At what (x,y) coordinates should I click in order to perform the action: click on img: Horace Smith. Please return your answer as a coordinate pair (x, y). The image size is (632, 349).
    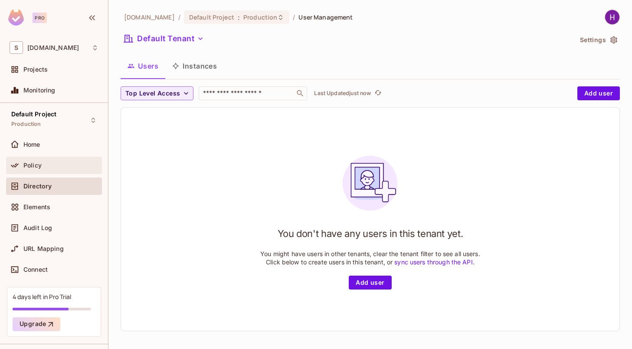
    Looking at the image, I should click on (612, 17).